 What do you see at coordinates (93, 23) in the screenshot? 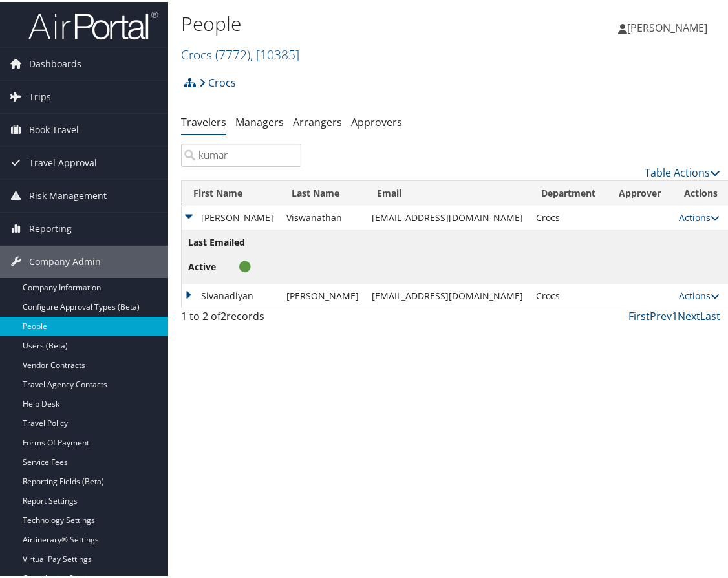
I see `img: airportal-logo.png` at bounding box center [93, 23].